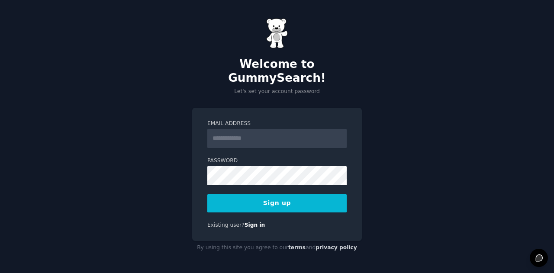  Describe the element at coordinates (277, 124) in the screenshot. I see `label: Email Address` at that location.